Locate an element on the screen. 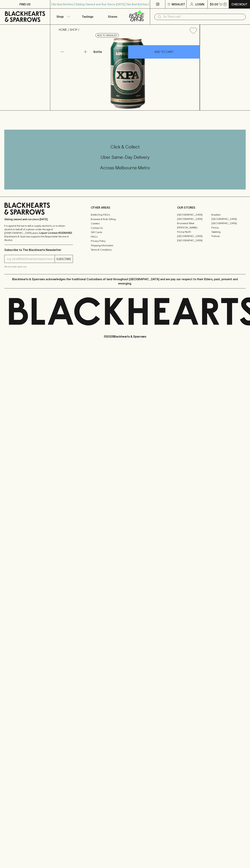 This screenshot has height=868, width=250. button: ADD TO CART is located at coordinates (164, 52).